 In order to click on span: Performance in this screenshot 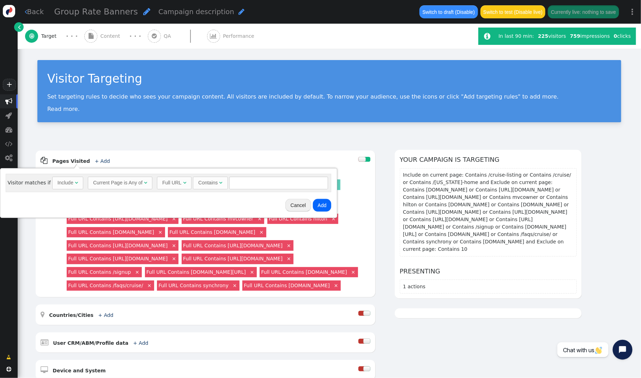, I will do `click(240, 36)`.